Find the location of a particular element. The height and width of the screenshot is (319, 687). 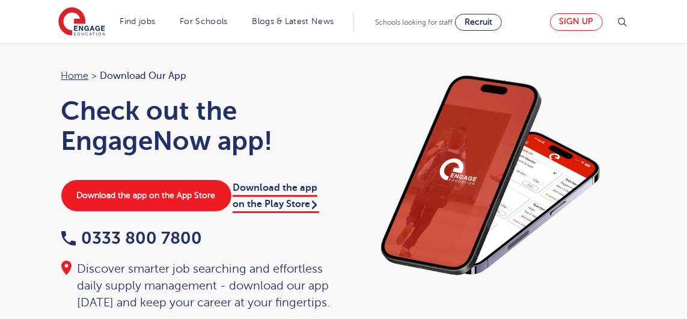

a: For Schools is located at coordinates (203, 21).